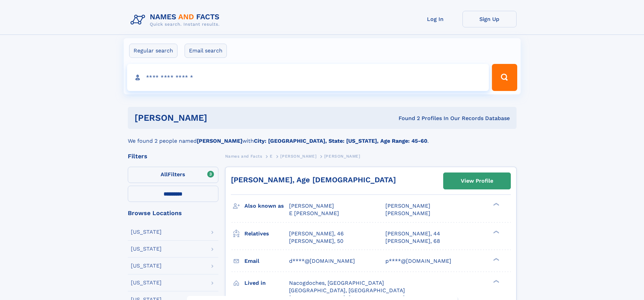 Image resolution: width=644 pixels, height=300 pixels. What do you see at coordinates (308, 78) in the screenshot?
I see `input: search input` at bounding box center [308, 78].